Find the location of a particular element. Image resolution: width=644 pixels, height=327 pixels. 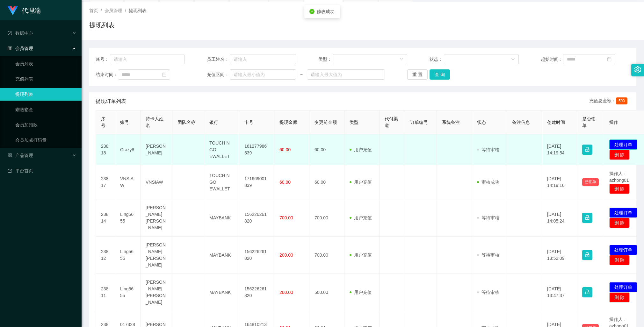

span: 账号： is located at coordinates (103, 60).